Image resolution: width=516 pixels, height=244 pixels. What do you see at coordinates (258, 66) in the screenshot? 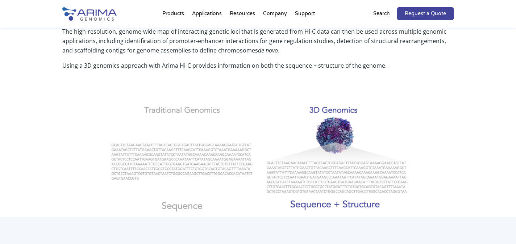
I see `p: Using a 3D genomics approach with Arima Hi-C provides information on both the sequence + structur...` at bounding box center [258, 66].